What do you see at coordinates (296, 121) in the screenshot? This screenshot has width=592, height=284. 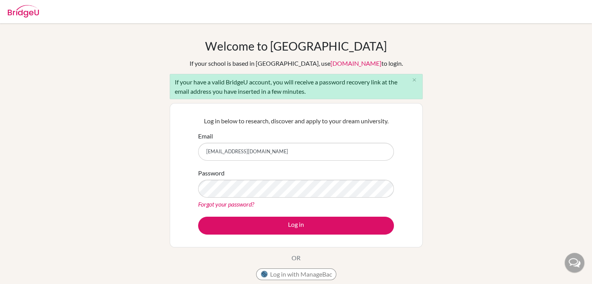 I see `p: Log in below to research, discover and apply to your dream university.` at bounding box center [296, 121].